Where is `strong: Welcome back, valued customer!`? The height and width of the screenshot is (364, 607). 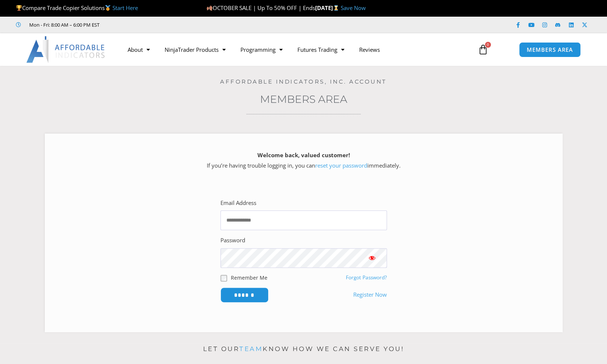 strong: Welcome back, valued customer! is located at coordinates (304, 155).